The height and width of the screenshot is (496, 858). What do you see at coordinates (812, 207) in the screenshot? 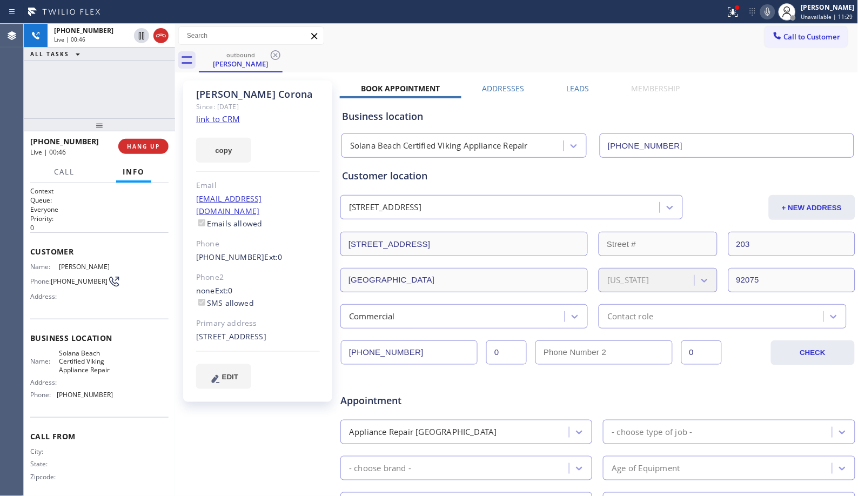
I see `button: + NEW ADDRESS` at bounding box center [812, 207].